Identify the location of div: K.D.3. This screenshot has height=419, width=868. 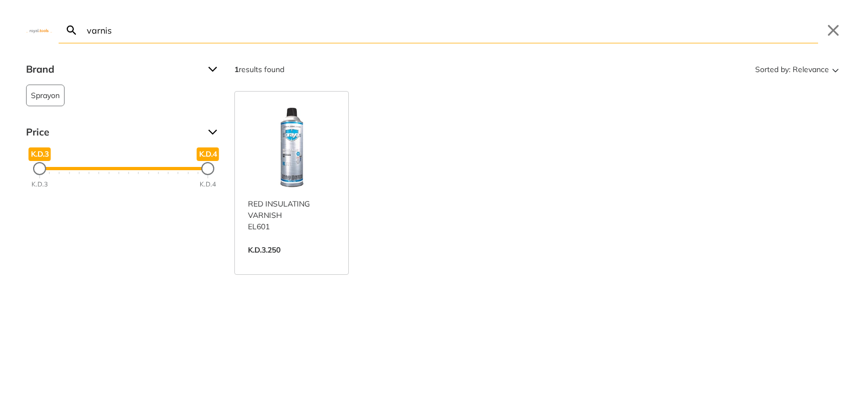
(40, 184).